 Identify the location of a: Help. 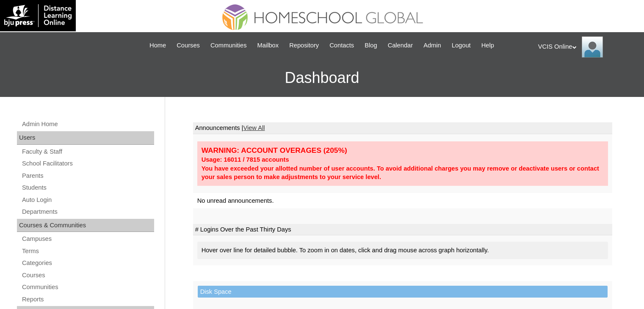
(487, 46).